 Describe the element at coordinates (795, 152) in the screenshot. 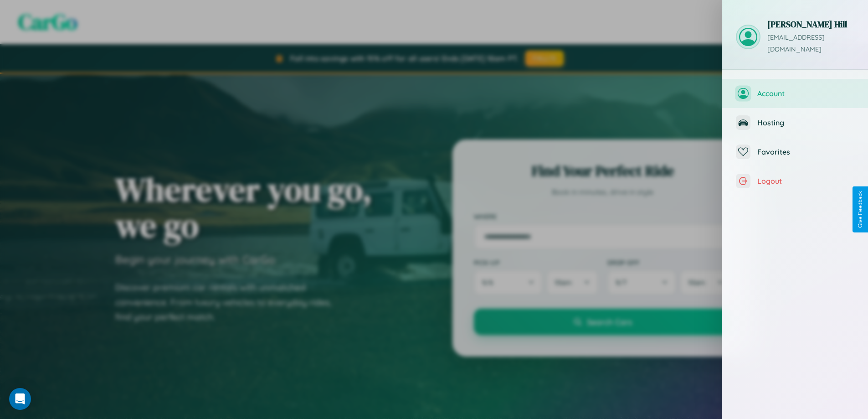

I see `button: Favorites` at that location.